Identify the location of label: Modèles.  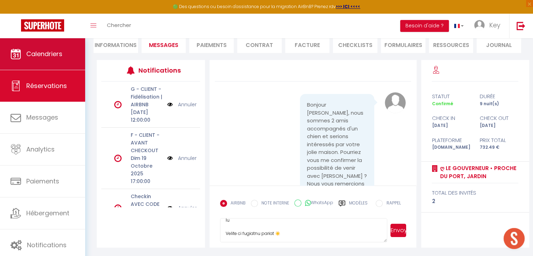
(358, 206).